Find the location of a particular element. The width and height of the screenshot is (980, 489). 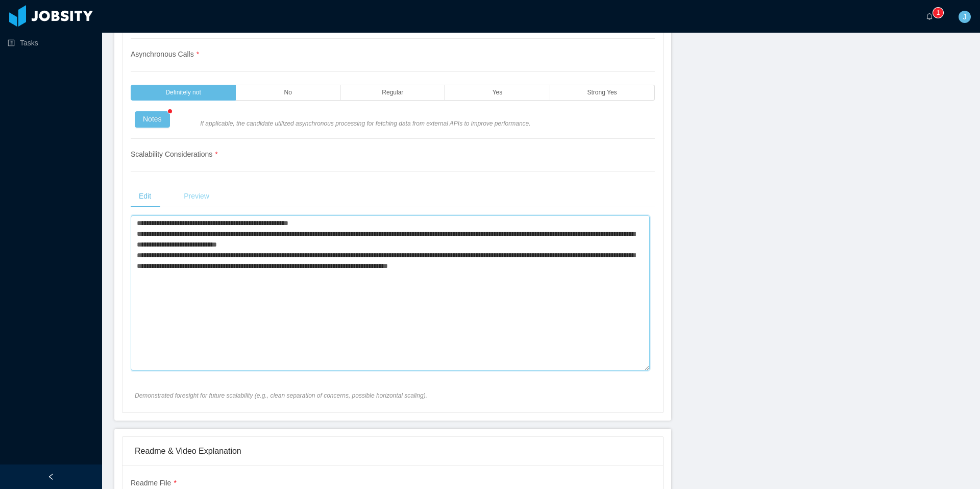

sup: 1 is located at coordinates (938, 13).